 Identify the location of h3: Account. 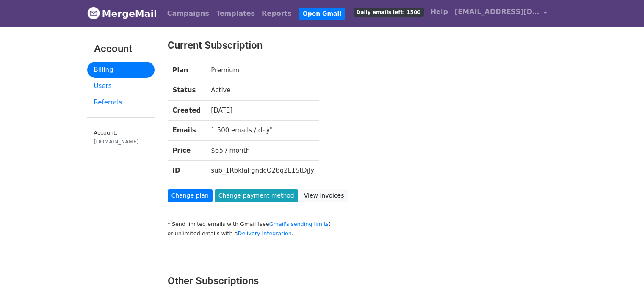
(121, 49).